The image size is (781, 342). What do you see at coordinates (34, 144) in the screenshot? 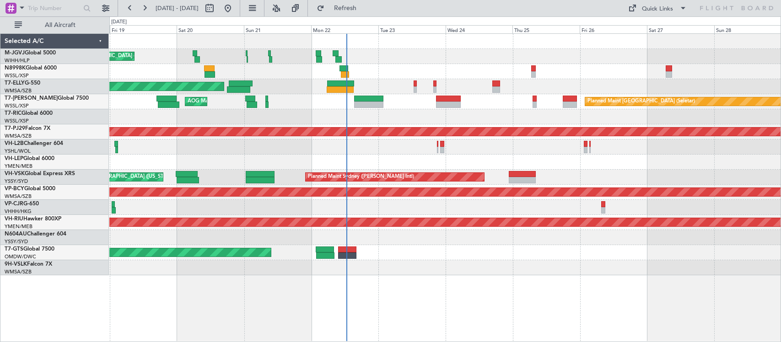
I see `a: VH-L2BChallenger 604` at bounding box center [34, 144].